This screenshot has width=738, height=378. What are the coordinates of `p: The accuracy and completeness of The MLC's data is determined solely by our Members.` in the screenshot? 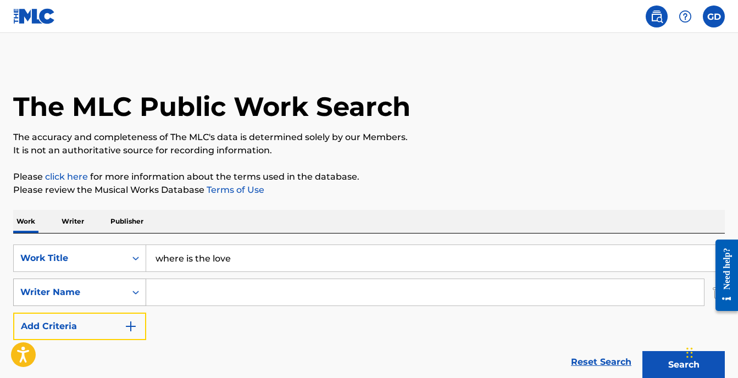 It's located at (369, 137).